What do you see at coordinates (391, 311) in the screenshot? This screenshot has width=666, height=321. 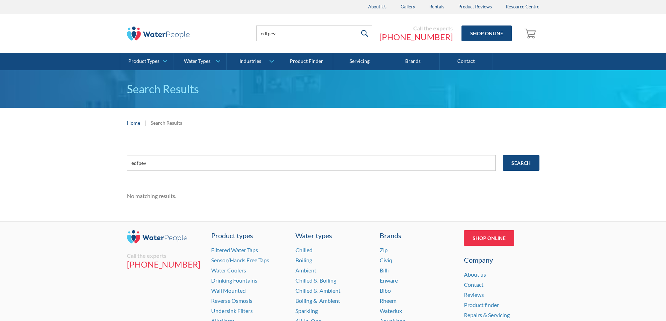 I see `a: Waterlux` at bounding box center [391, 311].